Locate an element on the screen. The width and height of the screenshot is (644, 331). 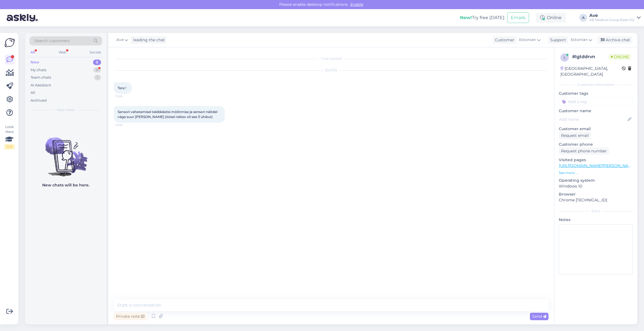
div: Support is located at coordinates (557, 40).